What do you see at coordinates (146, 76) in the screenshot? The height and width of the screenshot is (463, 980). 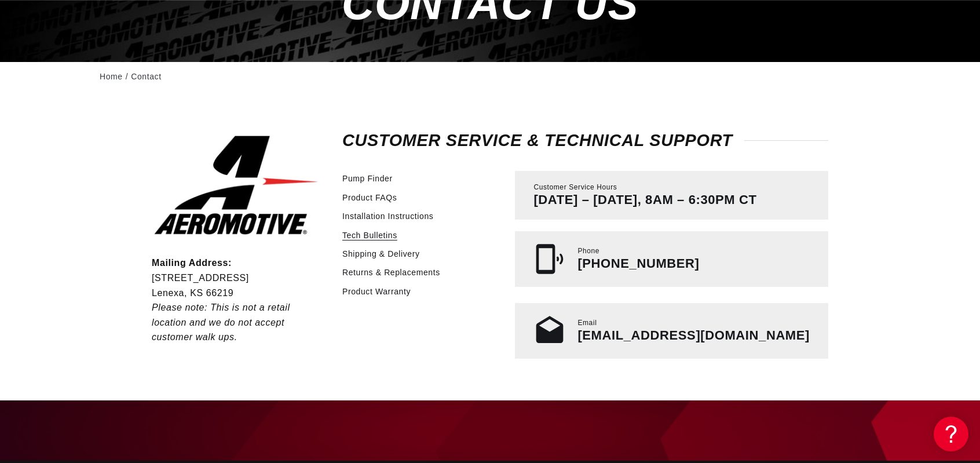 I see `a: Contact` at bounding box center [146, 76].